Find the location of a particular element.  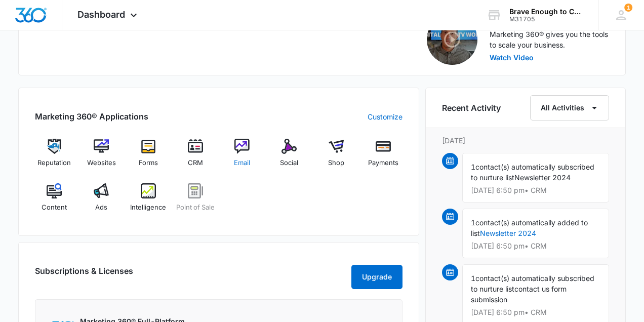

span: CRM is located at coordinates (195, 163).